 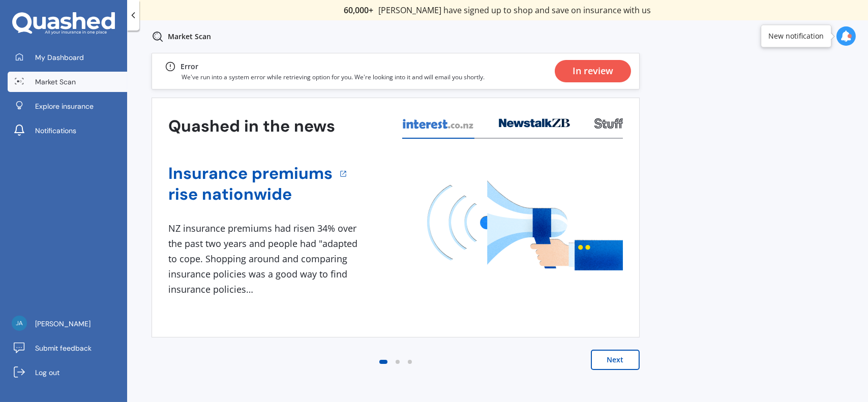 I want to click on img: inProgress.51aaab21b9fbb99c9c2d.svg, so click(x=157, y=37).